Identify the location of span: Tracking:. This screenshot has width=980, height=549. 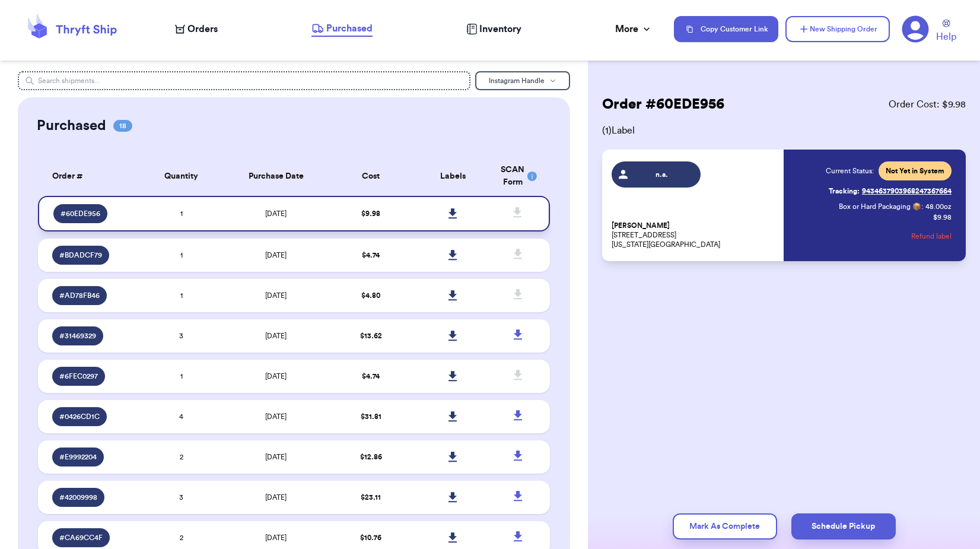
(844, 191).